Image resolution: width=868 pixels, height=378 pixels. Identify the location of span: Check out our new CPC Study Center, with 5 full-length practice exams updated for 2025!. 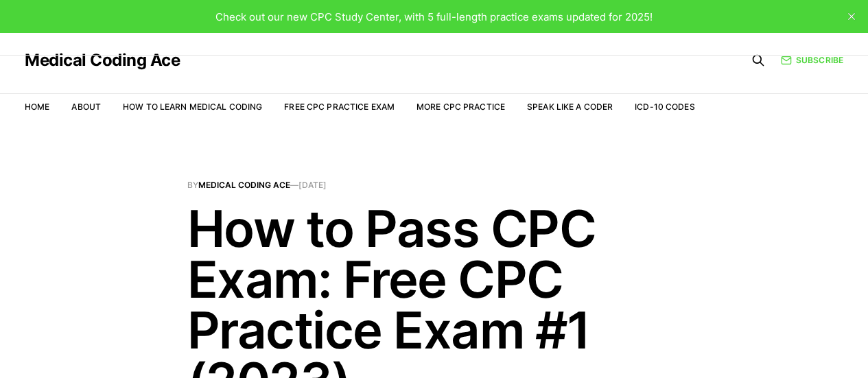
(434, 16).